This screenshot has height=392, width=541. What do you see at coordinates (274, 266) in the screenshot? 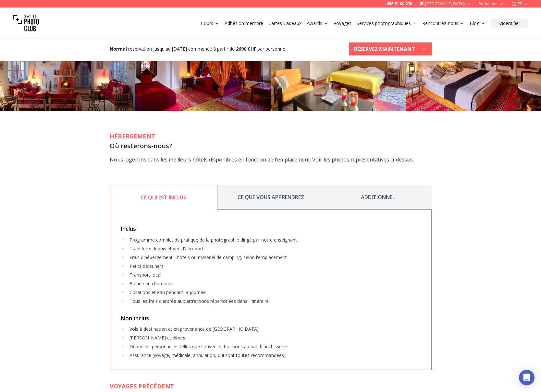
I see `li: Petits déjeuners` at bounding box center [274, 266].